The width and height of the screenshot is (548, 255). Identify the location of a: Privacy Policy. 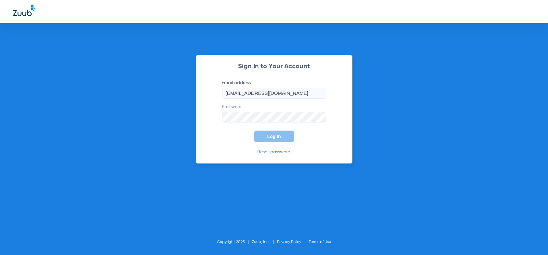
(289, 242).